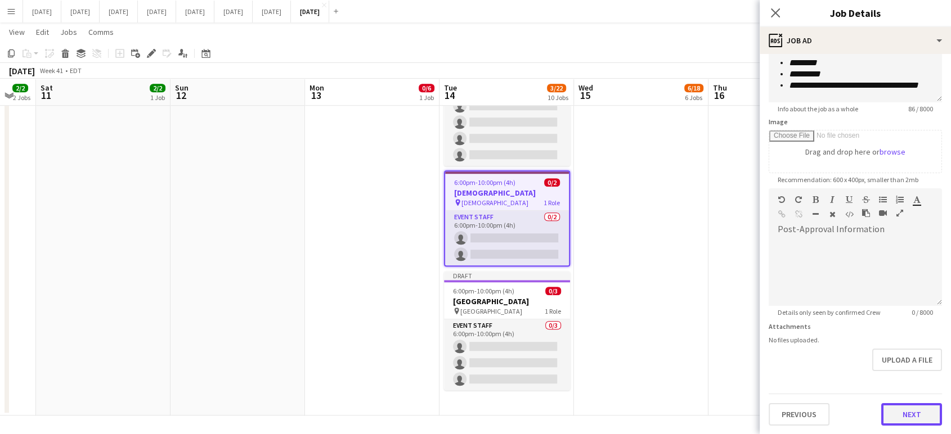  I want to click on span: View, so click(17, 32).